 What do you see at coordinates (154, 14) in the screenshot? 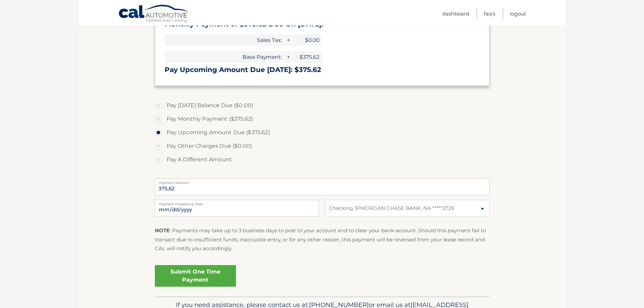
I see `a: Cal Automotive` at bounding box center [154, 14].